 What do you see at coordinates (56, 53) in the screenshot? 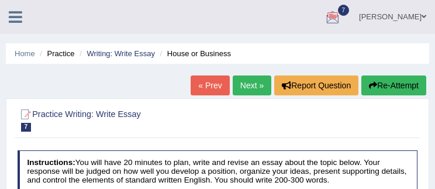
I see `li: Practice` at bounding box center [56, 53].